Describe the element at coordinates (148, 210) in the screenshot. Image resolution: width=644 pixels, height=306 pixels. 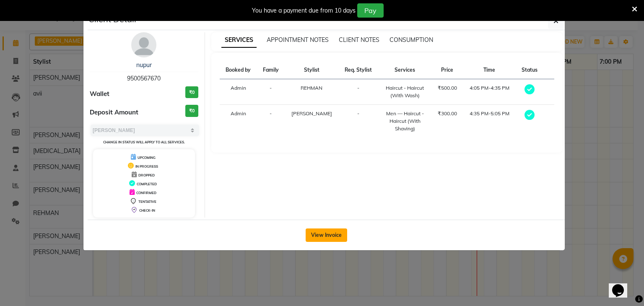
I see `span: CHECK-IN` at that location.